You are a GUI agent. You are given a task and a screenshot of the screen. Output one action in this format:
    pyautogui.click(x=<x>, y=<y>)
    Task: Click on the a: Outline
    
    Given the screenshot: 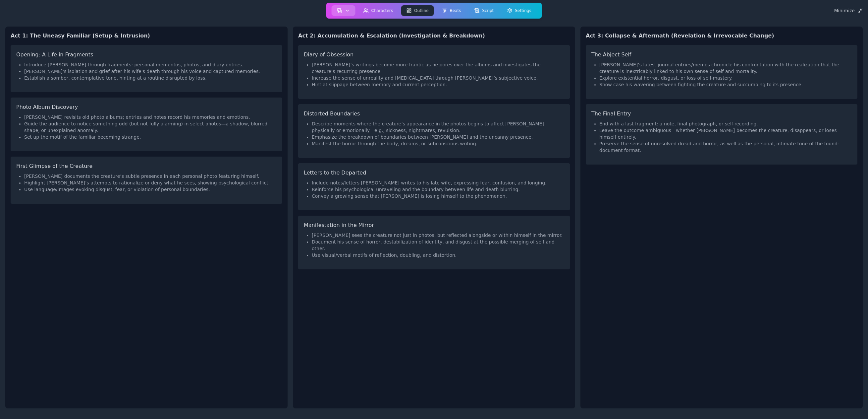 What is the action you would take?
    pyautogui.click(x=417, y=10)
    